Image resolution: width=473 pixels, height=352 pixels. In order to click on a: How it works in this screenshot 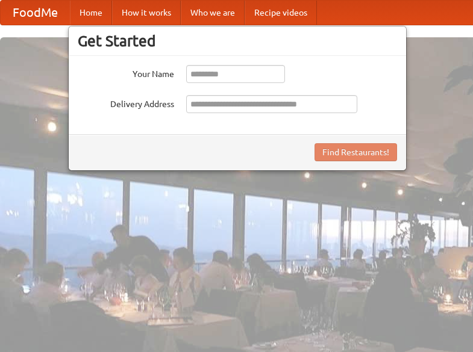, I will do `click(146, 13)`.